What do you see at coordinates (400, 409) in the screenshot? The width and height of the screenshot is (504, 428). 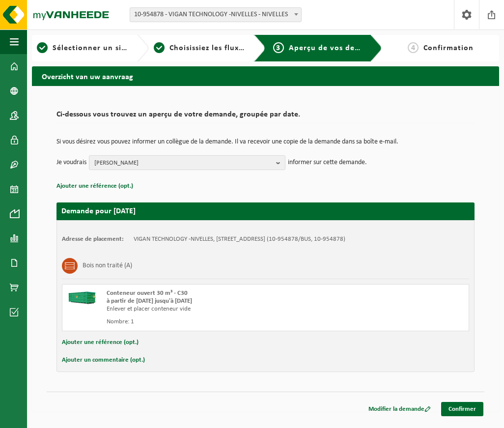 I see `a: Modifier la demande` at bounding box center [400, 409].